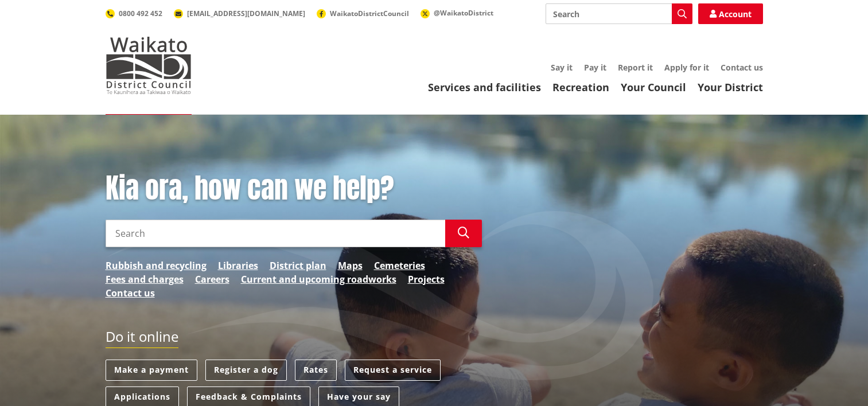  I want to click on a: Request a service, so click(392, 370).